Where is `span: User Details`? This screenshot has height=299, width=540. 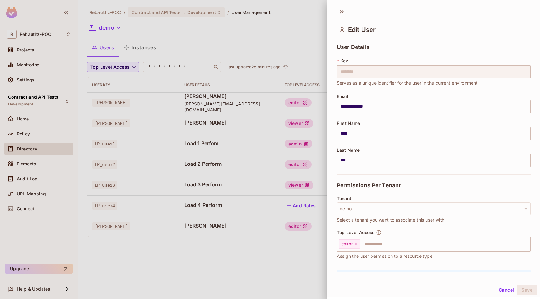 span: User Details is located at coordinates (353, 47).